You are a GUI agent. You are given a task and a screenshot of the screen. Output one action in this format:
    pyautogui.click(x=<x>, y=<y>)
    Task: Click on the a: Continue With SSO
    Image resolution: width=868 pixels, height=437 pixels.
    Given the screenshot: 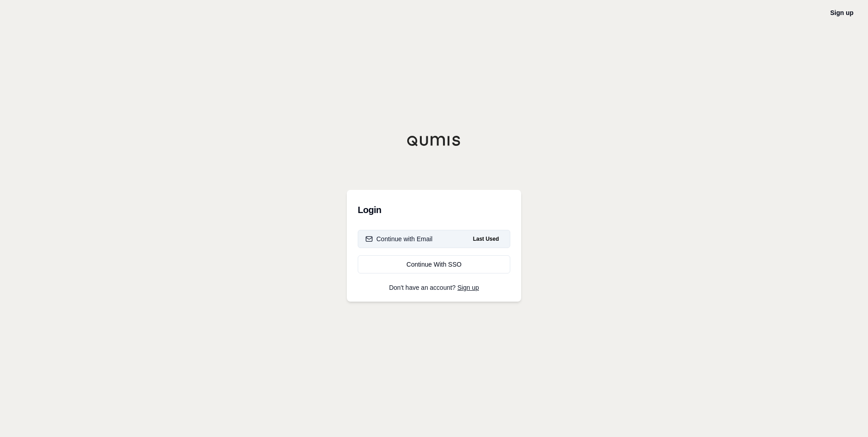 What is the action you would take?
    pyautogui.click(x=434, y=264)
    